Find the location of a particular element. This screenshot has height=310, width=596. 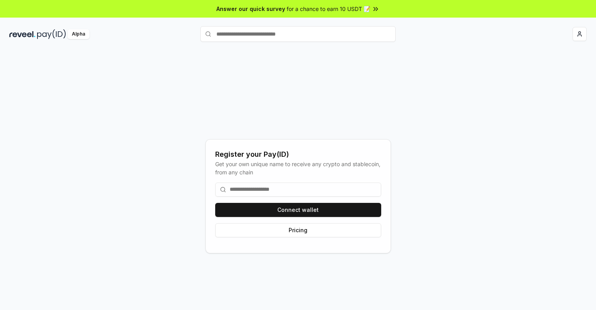

span: for a chance to earn 10 USDT 📝 is located at coordinates (328, 9).